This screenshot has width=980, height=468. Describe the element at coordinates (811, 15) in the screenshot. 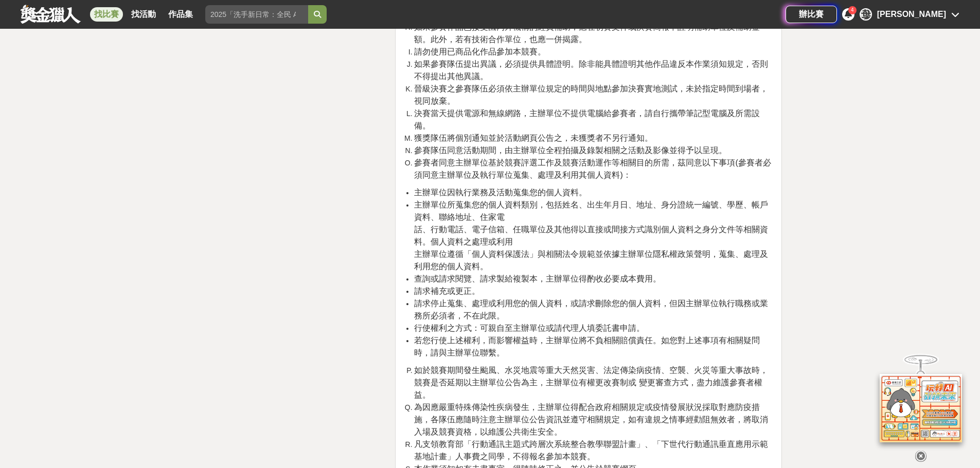

I see `div: 辦比賽` at that location.